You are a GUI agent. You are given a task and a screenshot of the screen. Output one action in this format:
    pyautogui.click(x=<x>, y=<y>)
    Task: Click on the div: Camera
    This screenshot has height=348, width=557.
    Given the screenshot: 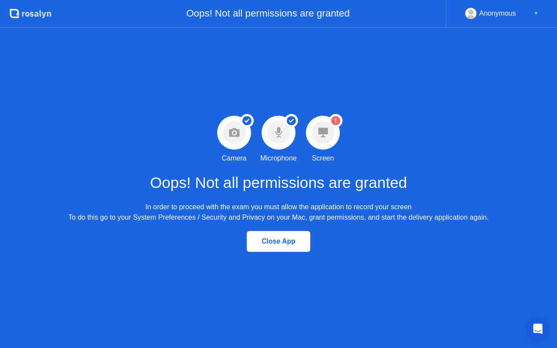 What is the action you would take?
    pyautogui.click(x=234, y=158)
    